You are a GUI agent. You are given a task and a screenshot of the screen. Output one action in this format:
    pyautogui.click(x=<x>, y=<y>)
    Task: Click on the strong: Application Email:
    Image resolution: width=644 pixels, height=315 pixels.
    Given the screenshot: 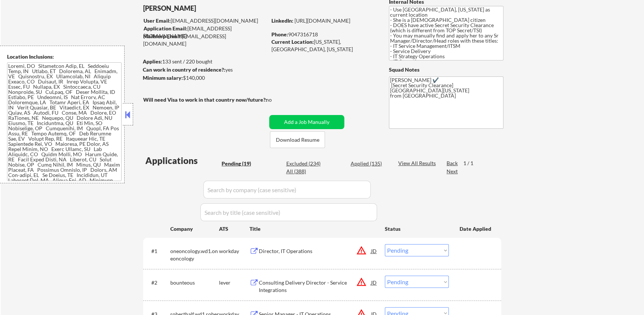 What is the action you would take?
    pyautogui.click(x=166, y=28)
    